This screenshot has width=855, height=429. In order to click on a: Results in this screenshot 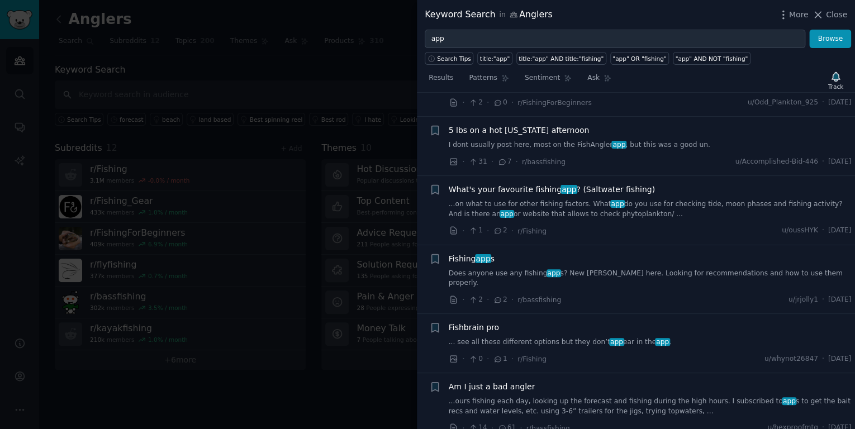, I will do `click(441, 80)`.